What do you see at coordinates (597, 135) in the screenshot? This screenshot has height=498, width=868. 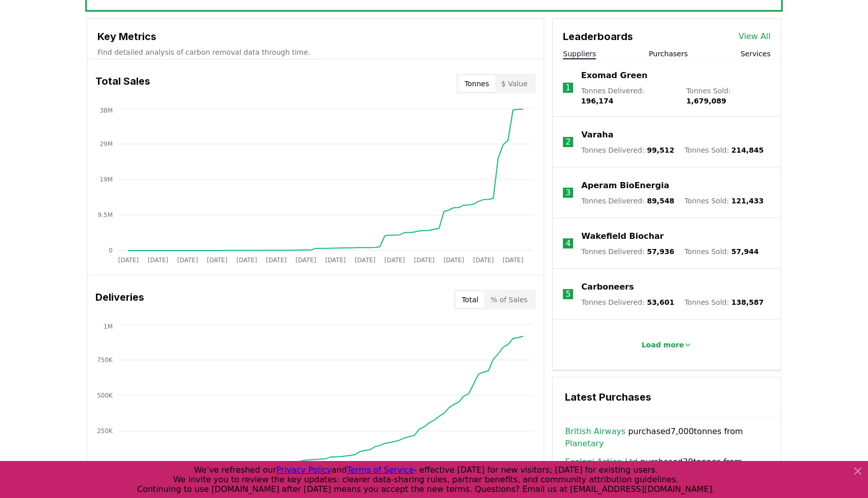 I see `p: Varaha` at bounding box center [597, 135].